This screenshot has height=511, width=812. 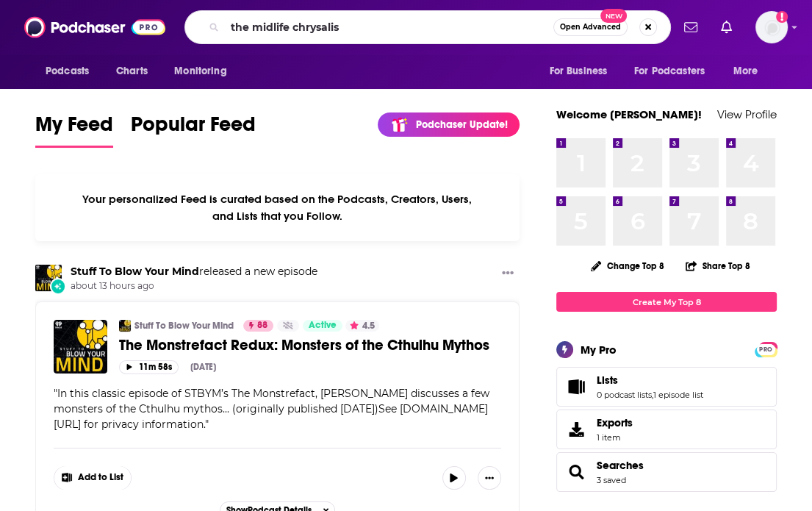 I want to click on a: Popular Feed, so click(x=193, y=129).